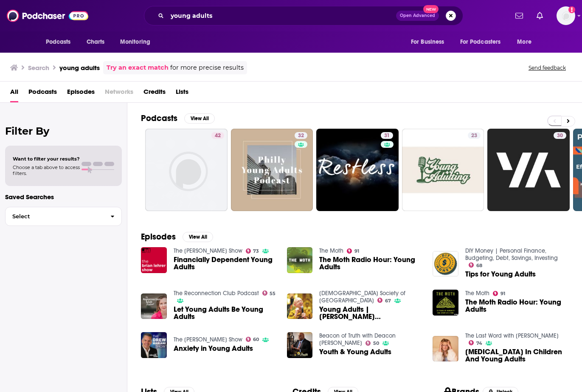 Image resolution: width=582 pixels, height=392 pixels. I want to click on a: PodcastsView All, so click(178, 118).